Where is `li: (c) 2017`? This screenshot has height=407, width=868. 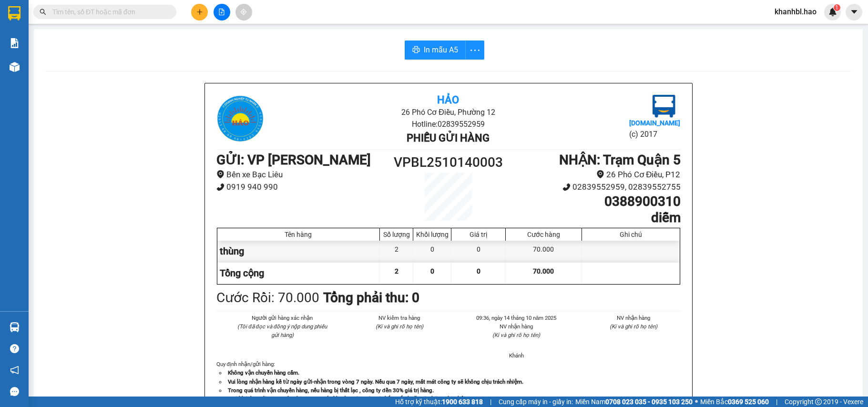 li: (c) 2017 is located at coordinates (654, 134).